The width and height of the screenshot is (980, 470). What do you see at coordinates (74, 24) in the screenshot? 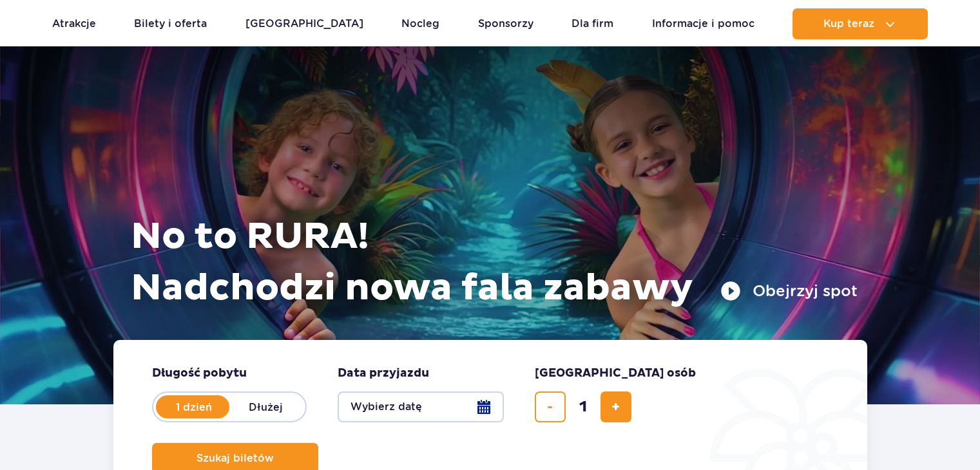
I see `a: Atrakcje` at bounding box center [74, 24].